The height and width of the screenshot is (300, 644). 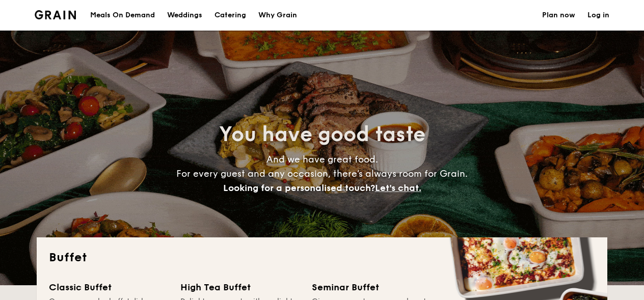 What do you see at coordinates (240, 287) in the screenshot?
I see `div: High Tea Buffet` at bounding box center [240, 287].